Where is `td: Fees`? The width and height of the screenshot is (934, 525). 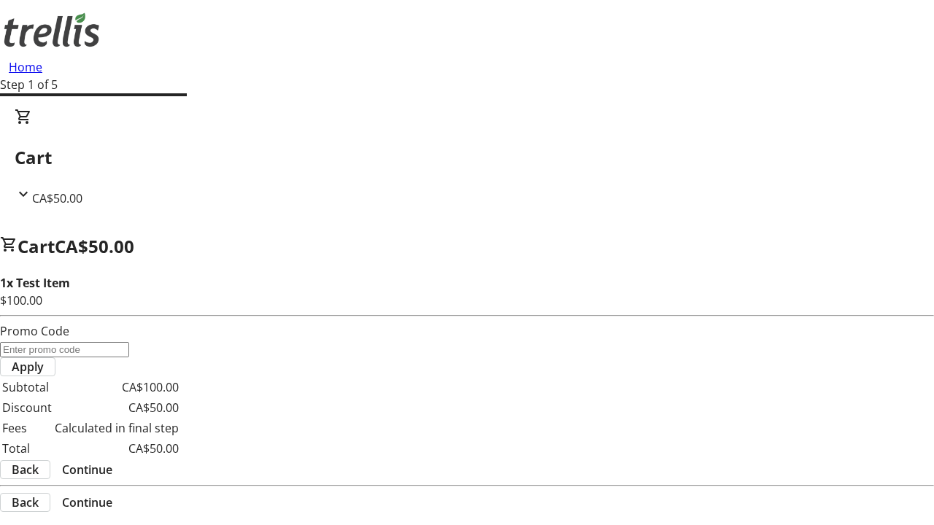
td: Fees is located at coordinates (27, 428).